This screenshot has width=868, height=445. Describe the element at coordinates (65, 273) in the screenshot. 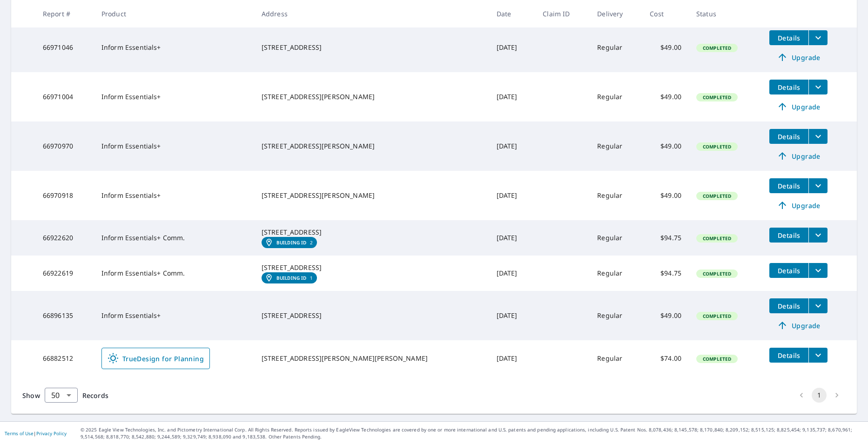

I see `td: 66922619` at that location.